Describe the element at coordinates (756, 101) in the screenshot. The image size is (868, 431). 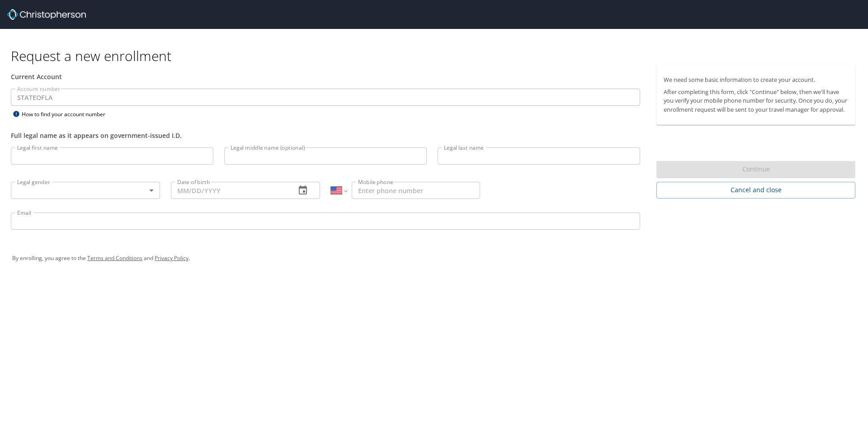
I see `p: After completing this form, click "Continue" below, then we'll have you verify your mobile phone ...` at that location.